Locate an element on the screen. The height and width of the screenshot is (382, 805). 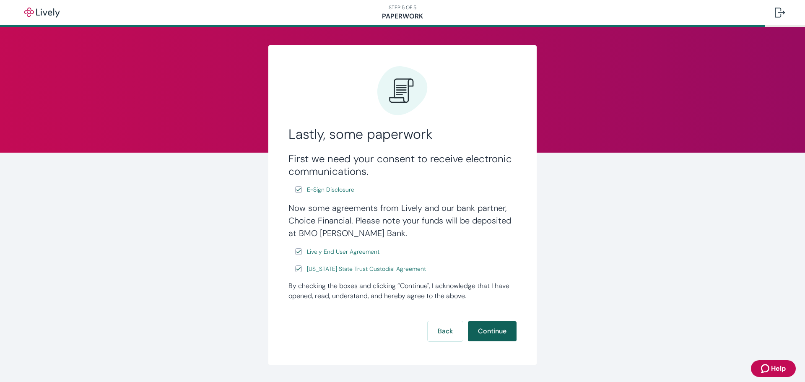
h3: First we need your consent to receive electronic communications. is located at coordinates (402, 165).